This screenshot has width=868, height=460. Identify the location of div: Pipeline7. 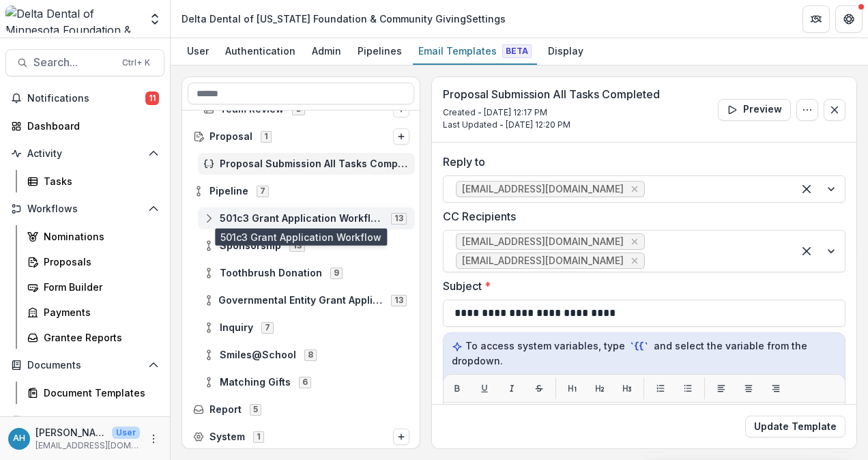
(301, 192).